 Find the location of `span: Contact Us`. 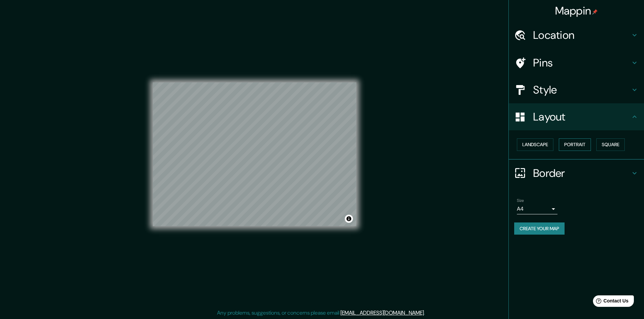

span: Contact Us is located at coordinates (32, 8).